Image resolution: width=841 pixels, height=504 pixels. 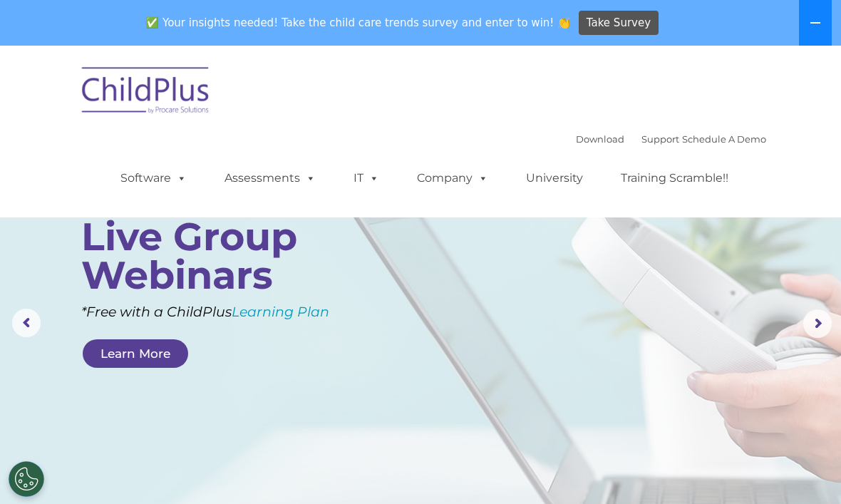 What do you see at coordinates (619, 22) in the screenshot?
I see `a: Take Survey` at bounding box center [619, 22].